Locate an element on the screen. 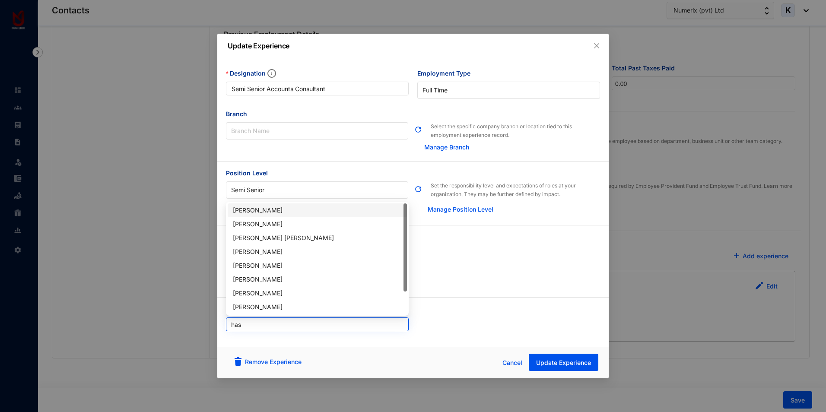 This screenshot has width=826, height=412. div: Anista Arulthasan is located at coordinates (317, 224).